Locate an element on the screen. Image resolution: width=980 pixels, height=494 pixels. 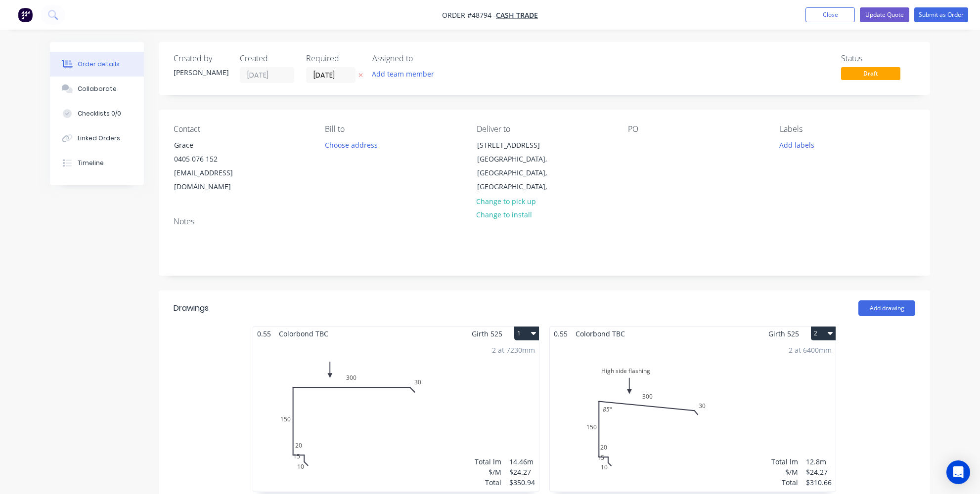
div: Timeline is located at coordinates (91, 163).